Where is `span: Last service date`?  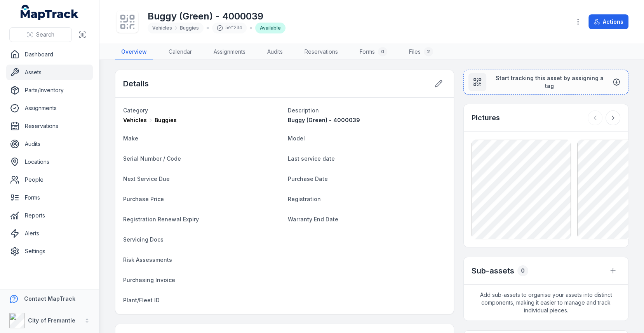 span: Last service date is located at coordinates (311, 158).